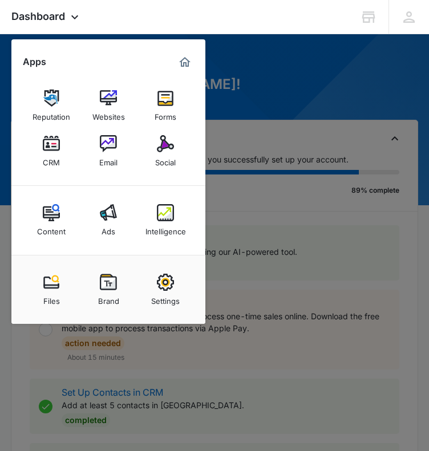 This screenshot has width=429, height=451. Describe the element at coordinates (51, 220) in the screenshot. I see `a: Content` at that location.